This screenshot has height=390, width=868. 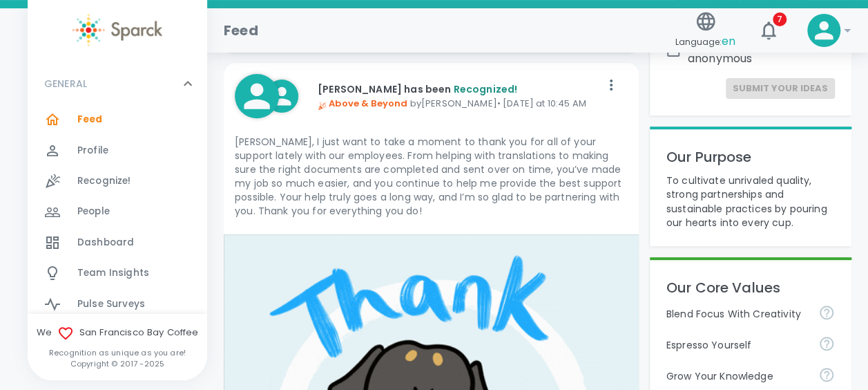 I want to click on span: Recognized!, so click(x=485, y=90).